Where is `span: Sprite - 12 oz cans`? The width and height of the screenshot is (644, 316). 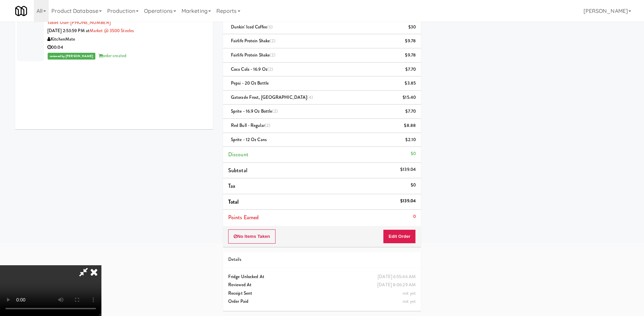 span: Sprite - 12 oz cans is located at coordinates (249, 139).